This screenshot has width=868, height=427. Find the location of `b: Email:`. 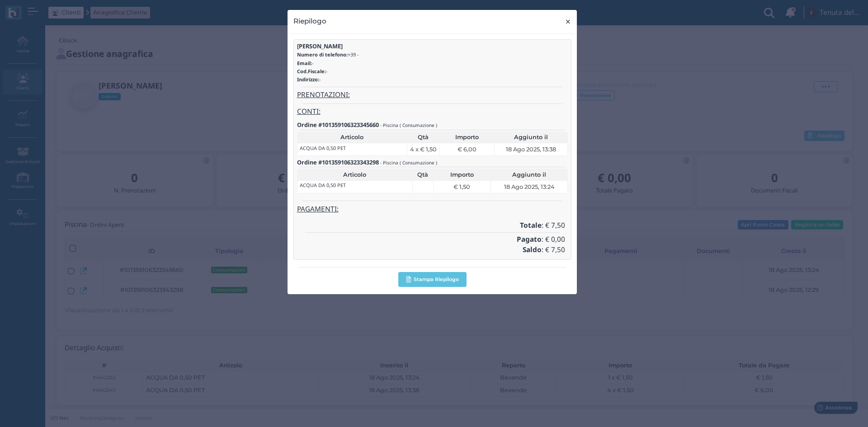

b: Email: is located at coordinates (304, 63).